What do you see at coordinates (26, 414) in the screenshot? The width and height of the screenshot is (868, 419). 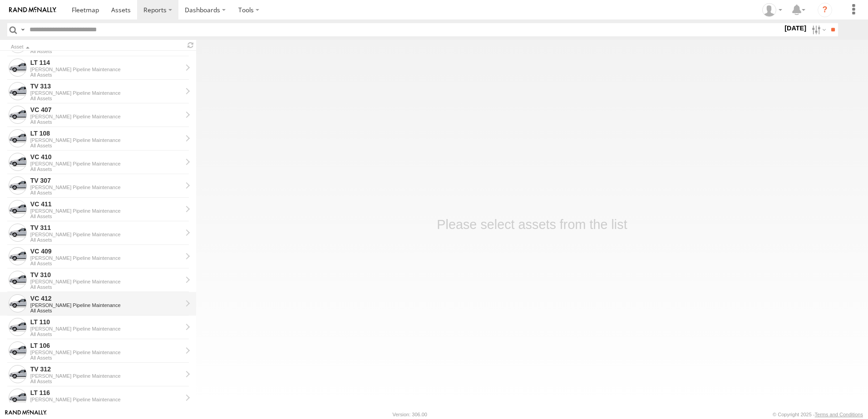 I see `a: Visit our Website` at bounding box center [26, 414].